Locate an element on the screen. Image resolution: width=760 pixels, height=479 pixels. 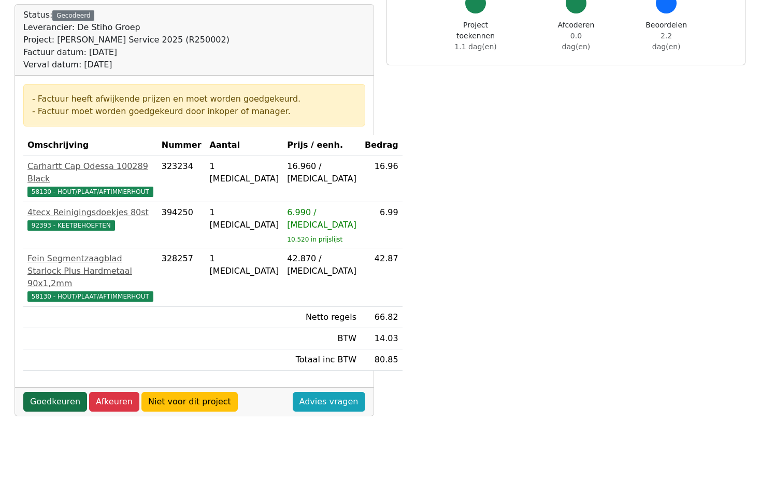
td: 323234 is located at coordinates (181, 179).